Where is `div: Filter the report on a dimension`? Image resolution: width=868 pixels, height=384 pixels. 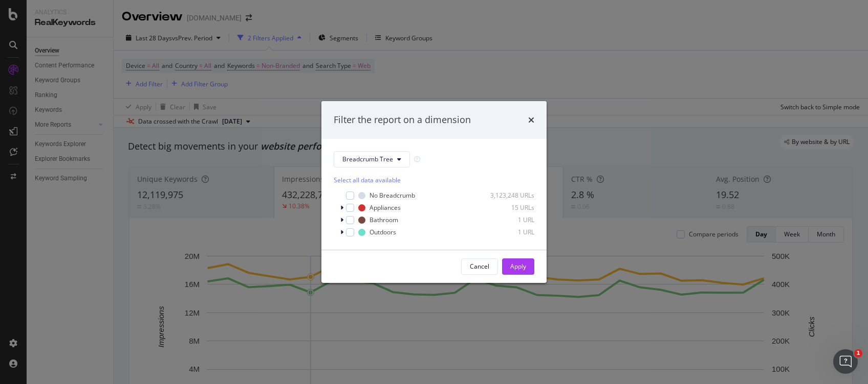
div: Filter the report on a dimension is located at coordinates (402, 120).